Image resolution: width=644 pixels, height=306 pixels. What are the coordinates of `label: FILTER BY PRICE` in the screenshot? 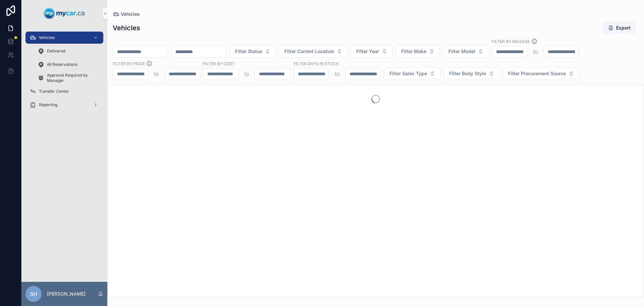 It's located at (129, 63).